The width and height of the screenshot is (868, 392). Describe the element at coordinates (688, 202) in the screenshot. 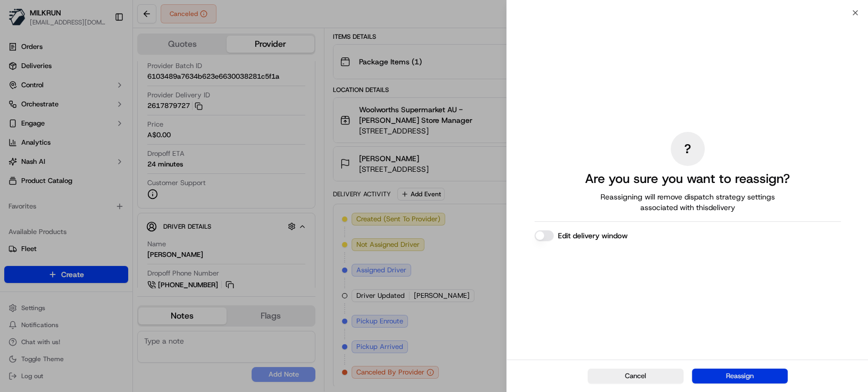

I see `span: Reassigning will remove dispatch strategy settings associated with this delivery` at that location.